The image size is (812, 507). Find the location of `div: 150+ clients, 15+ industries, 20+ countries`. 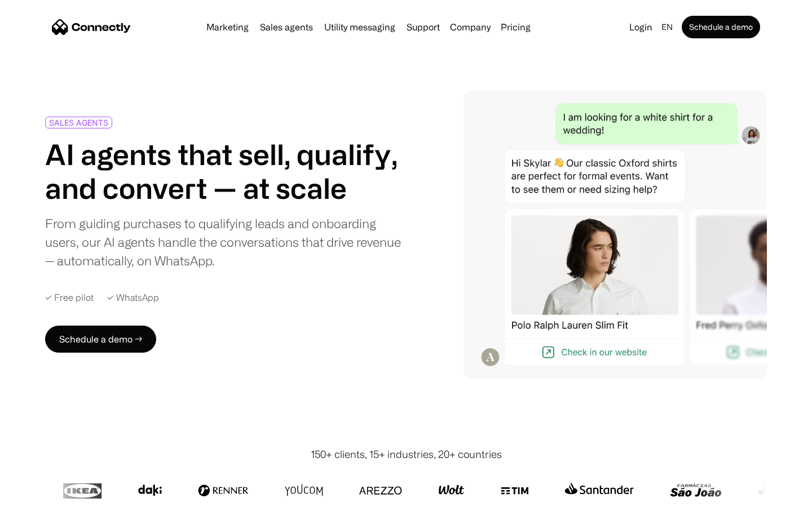

div: 150+ clients, 15+ industries, 20+ countries is located at coordinates (406, 454).